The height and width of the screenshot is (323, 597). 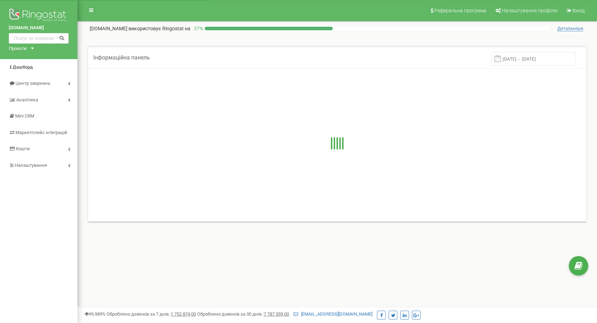 I want to click on span: Оброблено дзвінків за 30 днів :, so click(x=243, y=314).